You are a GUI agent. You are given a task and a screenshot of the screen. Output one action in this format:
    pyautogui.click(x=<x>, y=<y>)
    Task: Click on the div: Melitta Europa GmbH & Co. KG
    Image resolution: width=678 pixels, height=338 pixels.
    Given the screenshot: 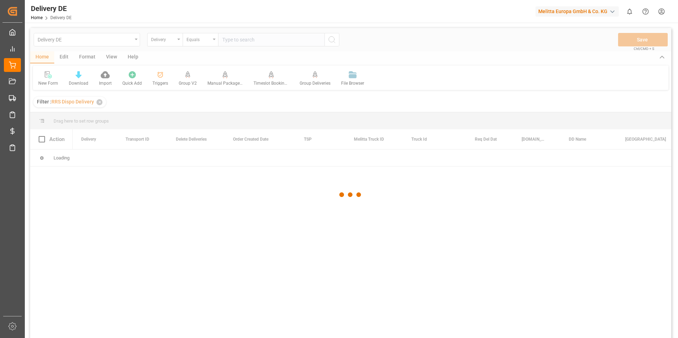 What is the action you would take?
    pyautogui.click(x=577, y=11)
    